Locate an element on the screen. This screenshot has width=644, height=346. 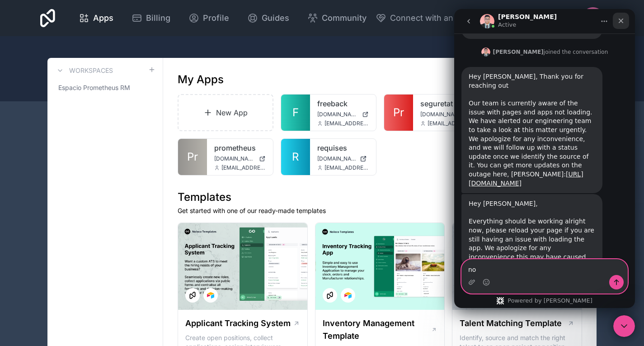
span: Profile is located at coordinates (216, 18).